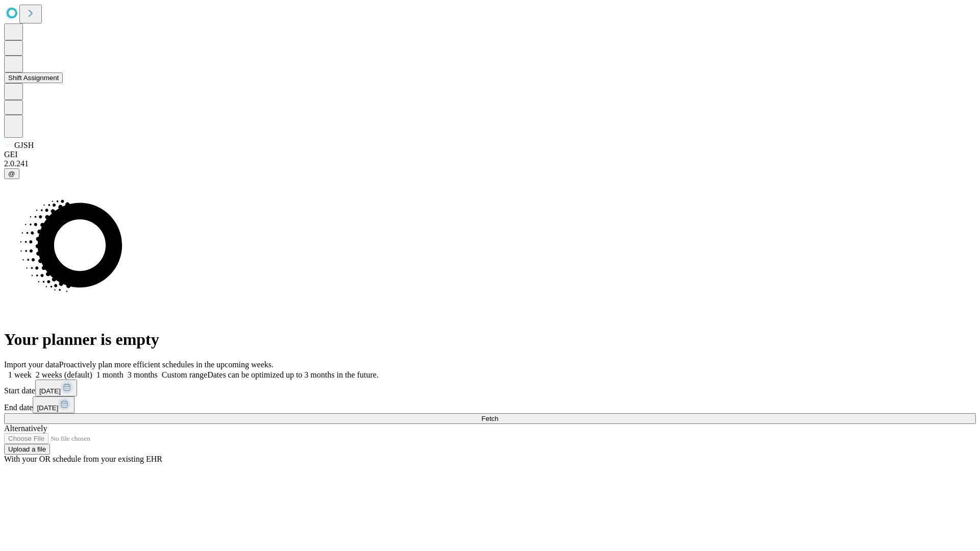  I want to click on div: 2.0.241, so click(490, 164).